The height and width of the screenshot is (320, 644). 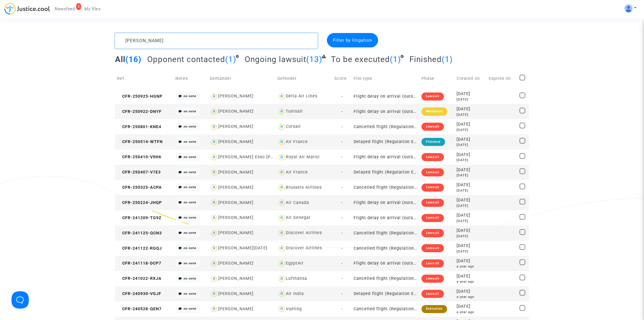 I want to click on td: Notes, so click(x=190, y=78).